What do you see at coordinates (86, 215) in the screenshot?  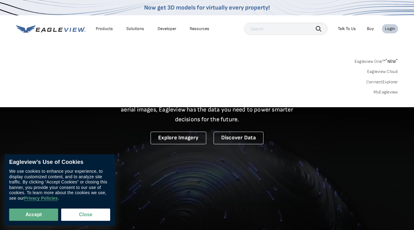 I see `button: Close` at bounding box center [86, 215].